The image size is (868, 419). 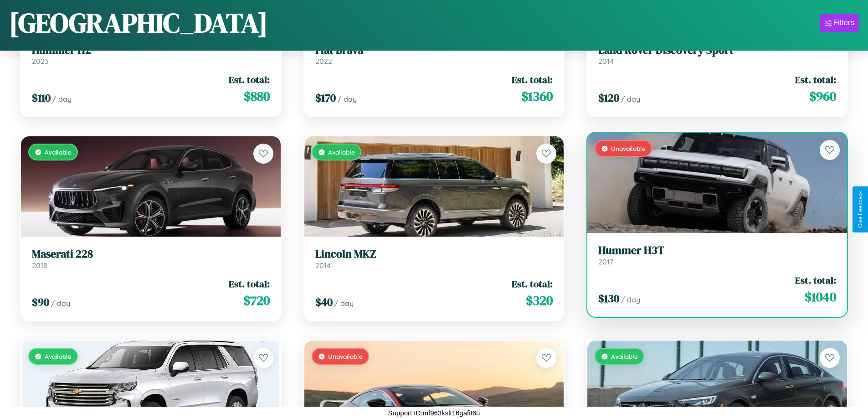 I want to click on button: Filters, so click(x=839, y=23).